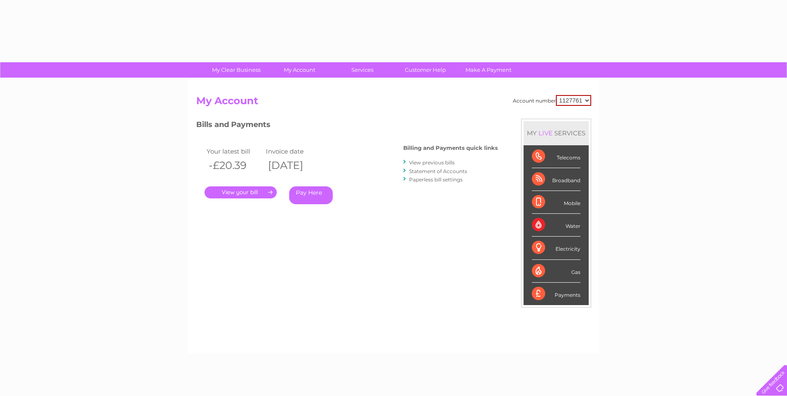 The width and height of the screenshot is (787, 396). I want to click on div: Payments, so click(556, 294).